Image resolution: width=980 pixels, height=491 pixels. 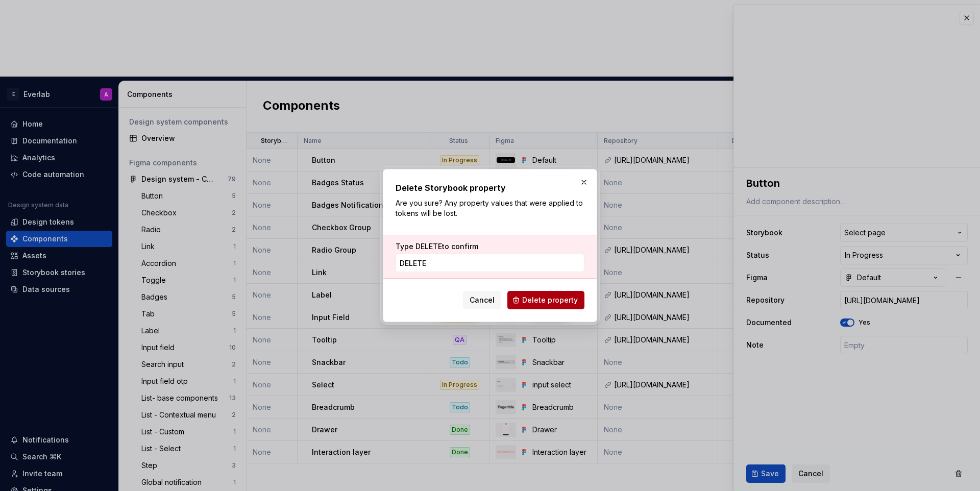 What do you see at coordinates (490, 208) in the screenshot?
I see `p: Are you sure? Any property values that were applied to tokens will be lost.` at bounding box center [490, 208].